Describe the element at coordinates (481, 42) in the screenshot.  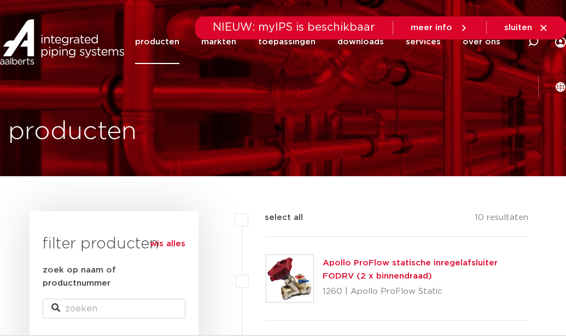
I see `a: over ons` at that location.